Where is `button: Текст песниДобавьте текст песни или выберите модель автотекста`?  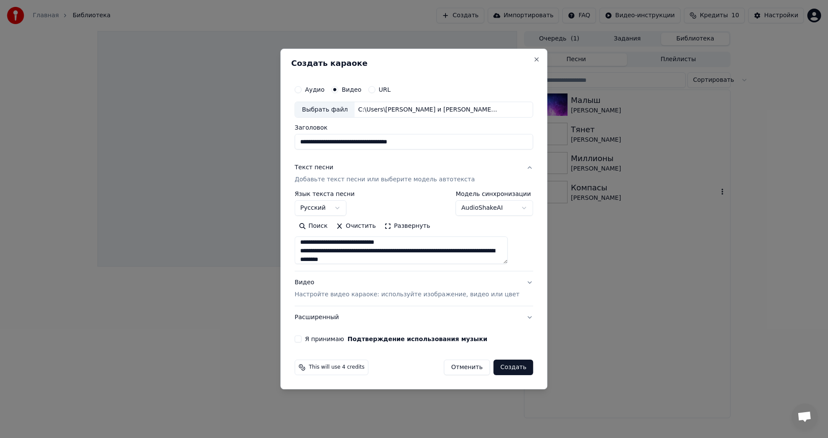
button: Текст песниДобавьте текст песни или выберите модель автотекста is located at coordinates (413, 174).